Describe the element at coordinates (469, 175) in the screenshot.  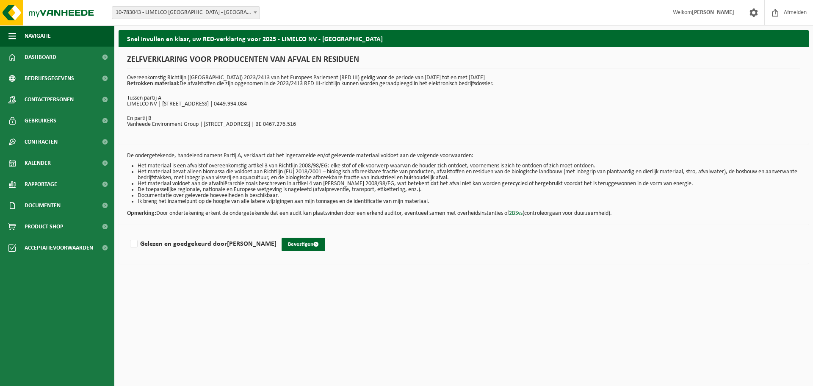
I see `li: Het materiaal bevat alleen biomassa die voldoet aan Richtlijn (EU) 2018/2001 – biologisch afbreek...` at that location.